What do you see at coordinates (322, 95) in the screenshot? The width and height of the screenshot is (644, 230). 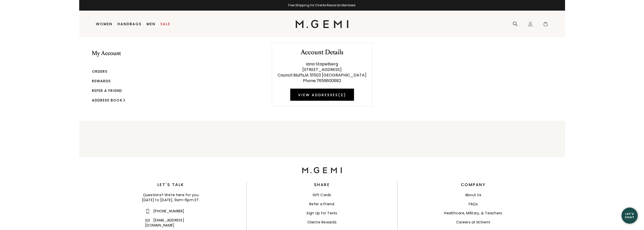 I see `a: View Addresses(2)` at bounding box center [322, 95].